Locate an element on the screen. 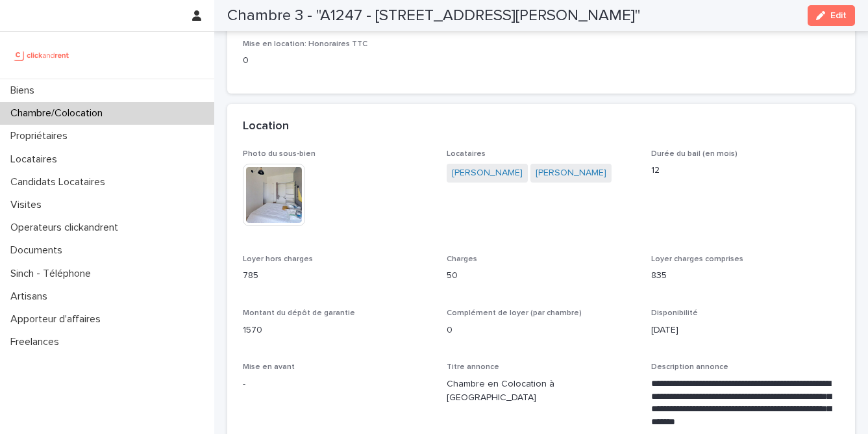  p: 835 is located at coordinates (745, 276).